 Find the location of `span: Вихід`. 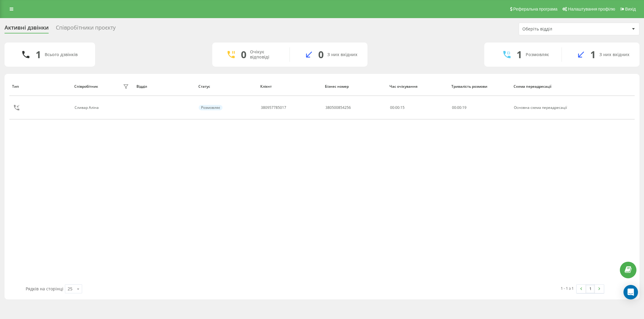

span: Вихід is located at coordinates (631, 9).